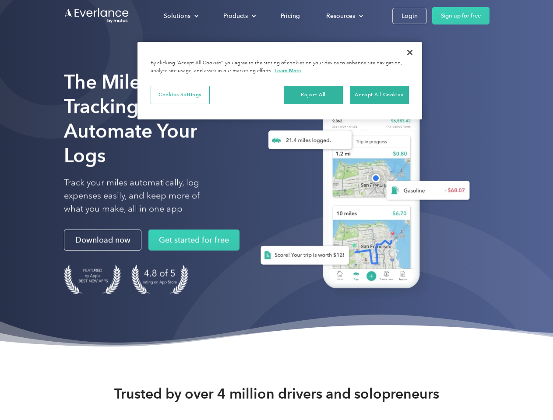  I want to click on a: Sign up for free, so click(461, 16).